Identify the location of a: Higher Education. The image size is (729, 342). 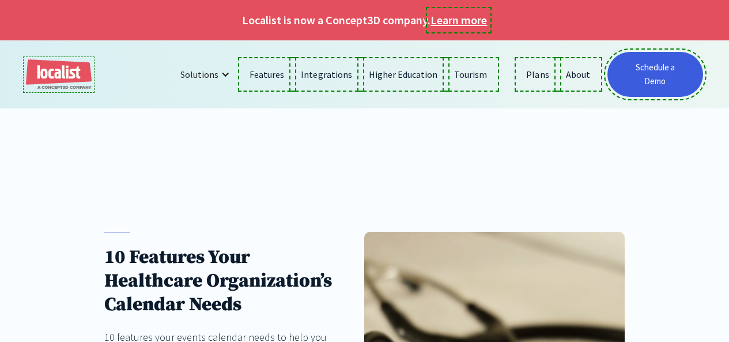
(403, 74).